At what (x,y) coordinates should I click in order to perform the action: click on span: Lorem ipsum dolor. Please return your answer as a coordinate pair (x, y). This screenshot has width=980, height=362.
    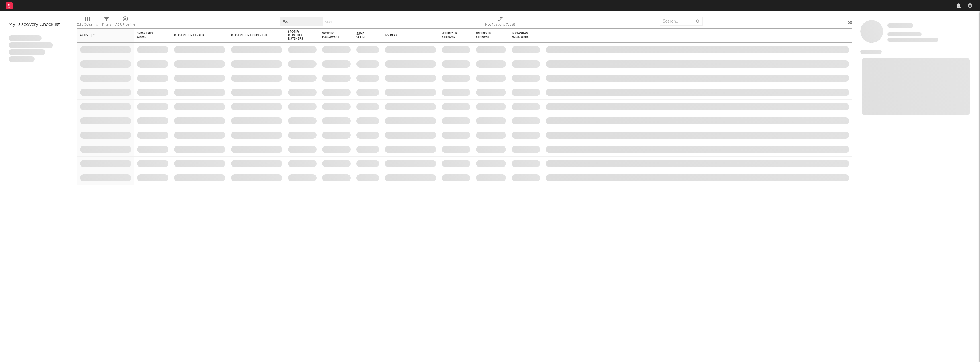
    Looking at the image, I should click on (25, 38).